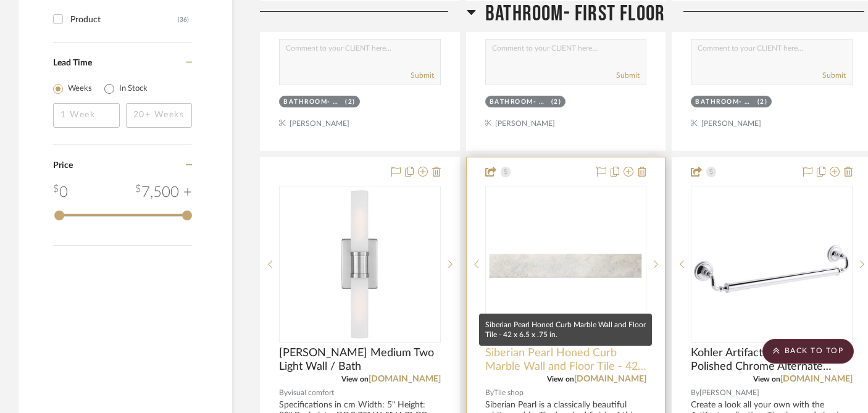 This screenshot has width=868, height=413. I want to click on div: 7,500 +, so click(164, 193).